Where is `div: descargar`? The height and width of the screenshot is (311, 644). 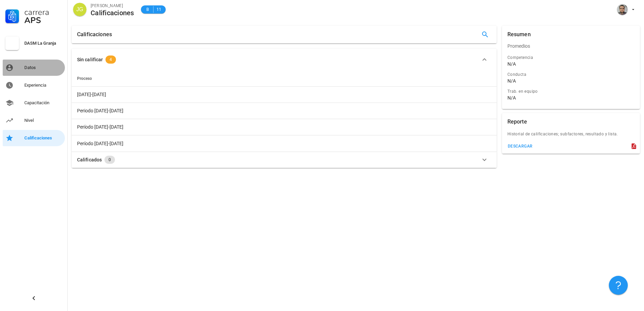
div: descargar is located at coordinates (520, 146).